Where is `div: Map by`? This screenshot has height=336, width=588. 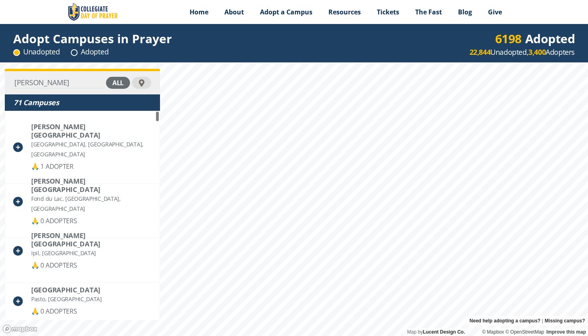 div: Map by is located at coordinates (436, 332).